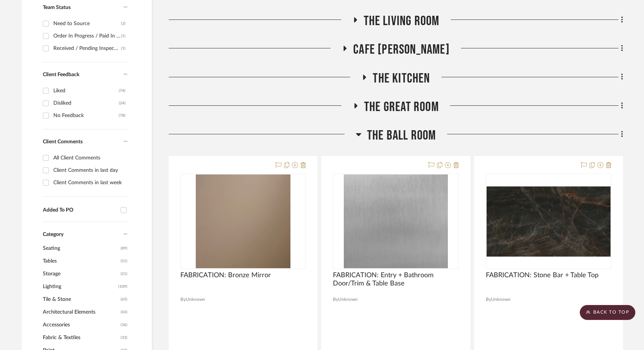 This screenshot has width=644, height=350. Describe the element at coordinates (542, 275) in the screenshot. I see `span: FABRICATION: Stone Bar + Table Top` at that location.